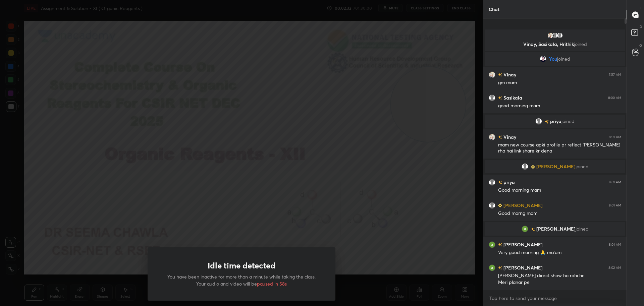 Image resolution: width=644 pixels, height=306 pixels. I want to click on div: Good morng mam, so click(559, 214).